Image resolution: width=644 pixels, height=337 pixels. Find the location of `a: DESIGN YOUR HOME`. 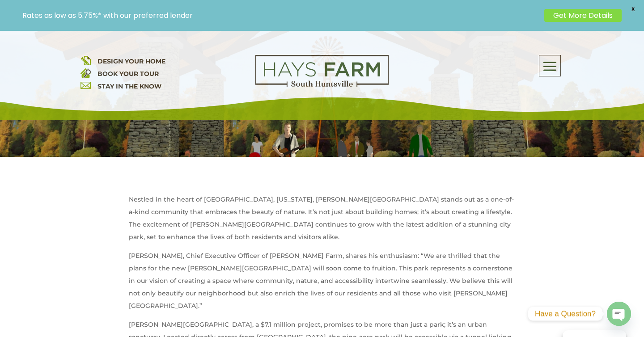

a: DESIGN YOUR HOME is located at coordinates (132, 61).